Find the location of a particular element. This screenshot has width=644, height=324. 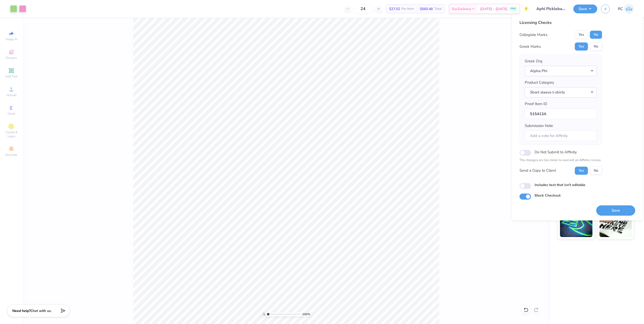

button: Alpha Phi is located at coordinates (561, 71).